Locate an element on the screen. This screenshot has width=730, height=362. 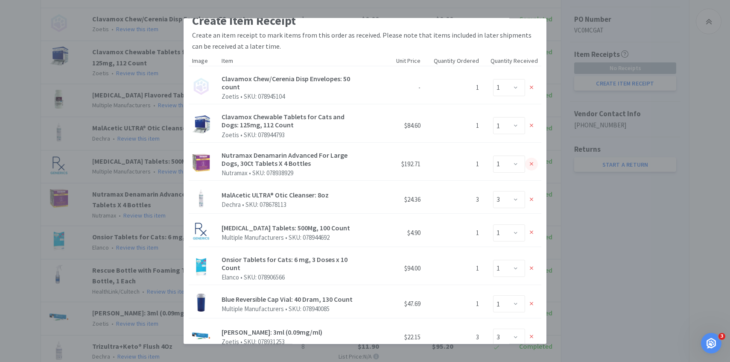
div: Image is located at coordinates (203, 61).